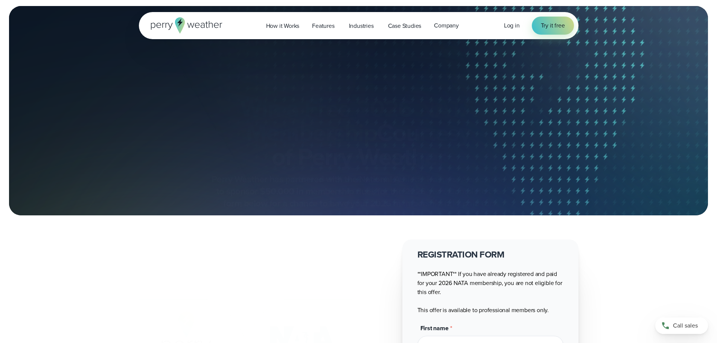 The height and width of the screenshot is (343, 717). Describe the element at coordinates (283, 26) in the screenshot. I see `span: How it Works` at that location.